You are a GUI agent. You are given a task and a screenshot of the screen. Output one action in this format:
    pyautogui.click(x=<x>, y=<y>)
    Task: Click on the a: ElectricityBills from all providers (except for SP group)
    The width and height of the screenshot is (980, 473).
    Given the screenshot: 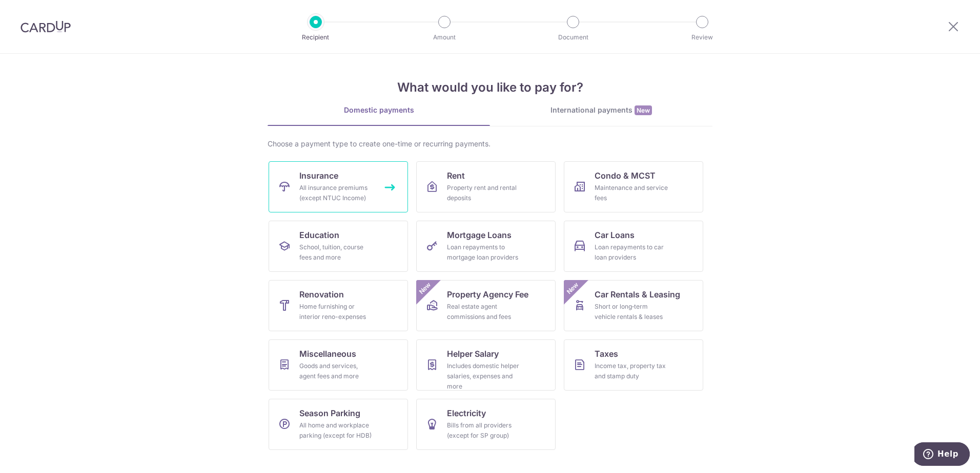 What is the action you would take?
    pyautogui.click(x=486, y=425)
    